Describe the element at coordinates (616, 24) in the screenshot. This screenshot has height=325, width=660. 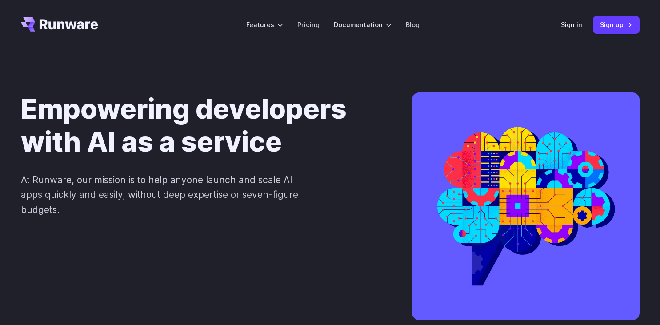
I see `a: Sign up` at that location.